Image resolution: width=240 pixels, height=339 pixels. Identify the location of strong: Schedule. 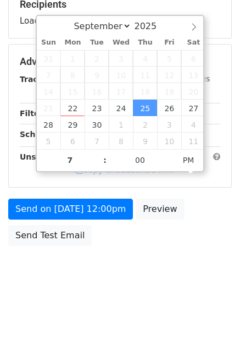
(40, 134).